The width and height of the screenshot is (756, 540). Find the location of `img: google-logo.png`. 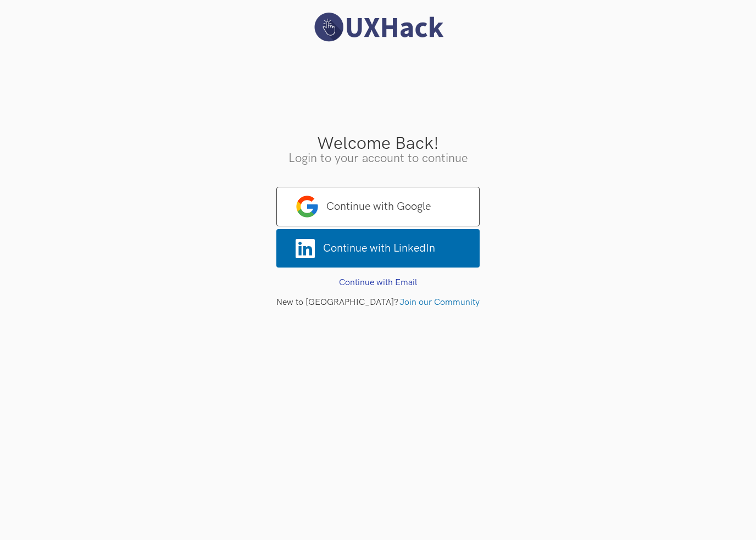

img: google-logo.png is located at coordinates (307, 207).